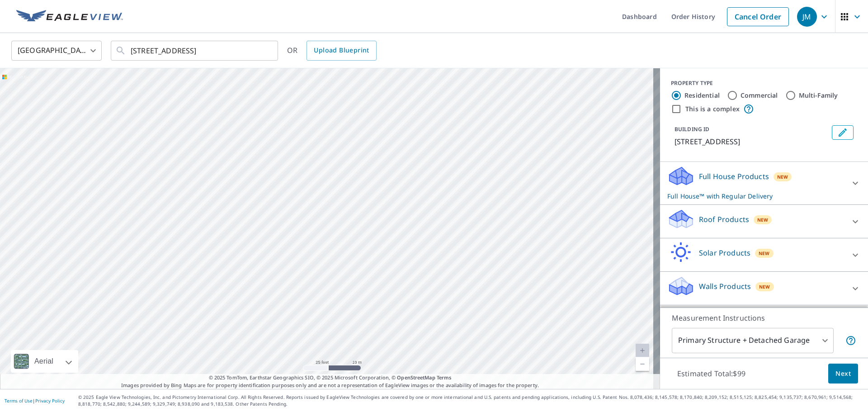 This screenshot has height=412, width=868. Describe the element at coordinates (195, 51) in the screenshot. I see `input: Search by address or latitude-longitude` at that location.